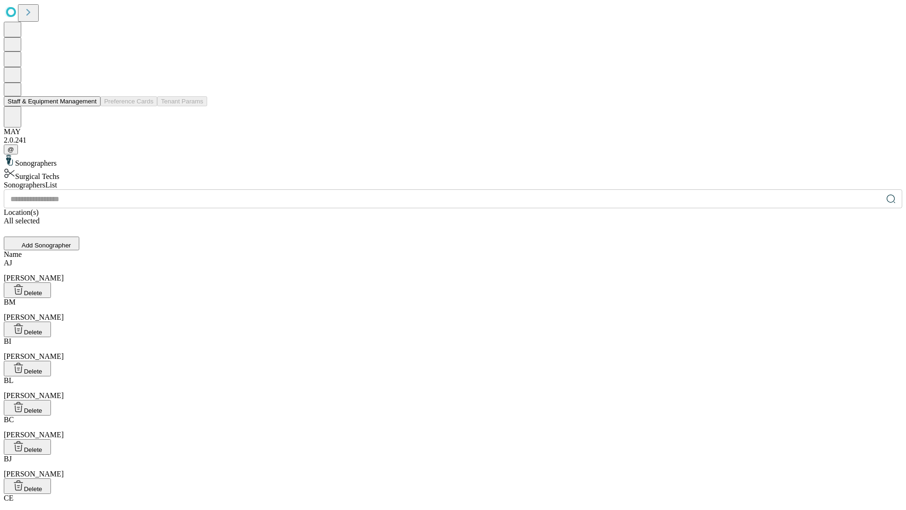  I want to click on span: BL, so click(8, 380).